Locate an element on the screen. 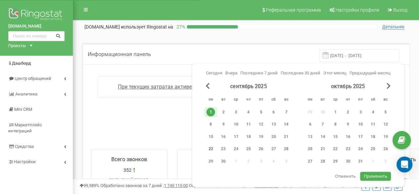 This screenshot has height=194, width=419. div: вс 26 окт. 2025 г. is located at coordinates (386, 149).